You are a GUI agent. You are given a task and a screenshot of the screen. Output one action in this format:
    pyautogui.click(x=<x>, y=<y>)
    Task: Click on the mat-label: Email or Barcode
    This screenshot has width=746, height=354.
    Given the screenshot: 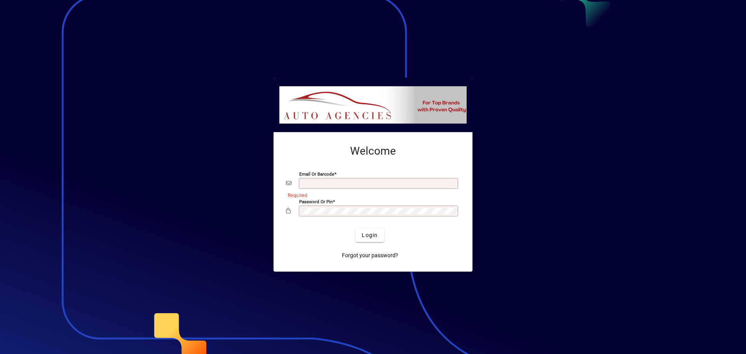 What is the action you would take?
    pyautogui.click(x=317, y=174)
    